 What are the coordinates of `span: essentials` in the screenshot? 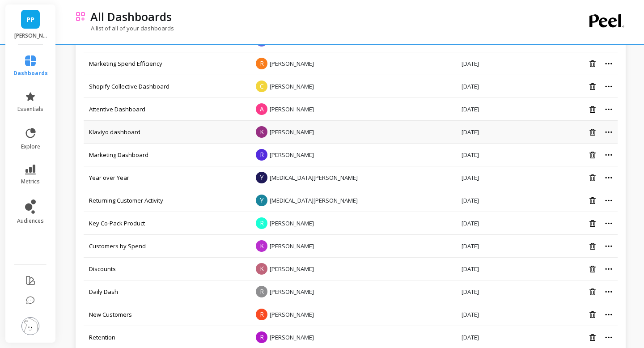 It's located at (31, 109).